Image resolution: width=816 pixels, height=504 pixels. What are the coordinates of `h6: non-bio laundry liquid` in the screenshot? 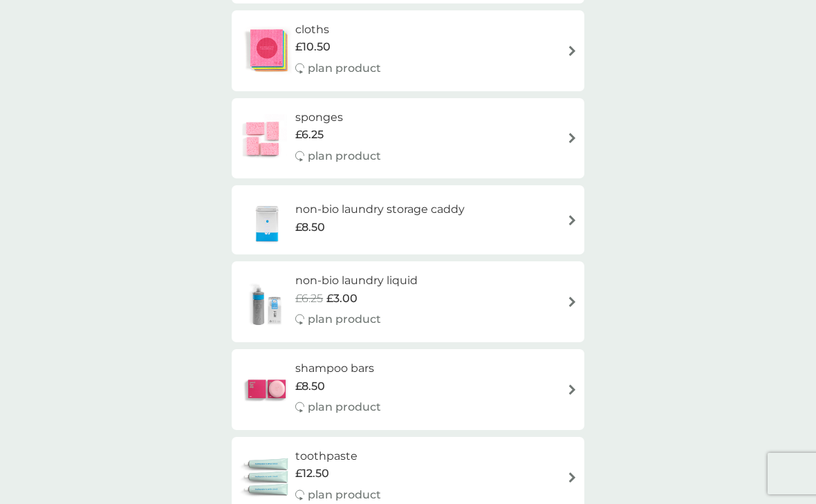 It's located at (356, 280).